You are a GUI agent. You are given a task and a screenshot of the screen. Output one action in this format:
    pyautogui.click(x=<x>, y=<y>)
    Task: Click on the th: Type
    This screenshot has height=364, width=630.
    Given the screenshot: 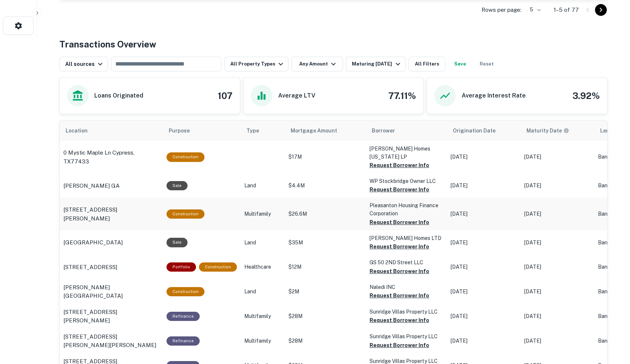 What is the action you would take?
    pyautogui.click(x=263, y=130)
    